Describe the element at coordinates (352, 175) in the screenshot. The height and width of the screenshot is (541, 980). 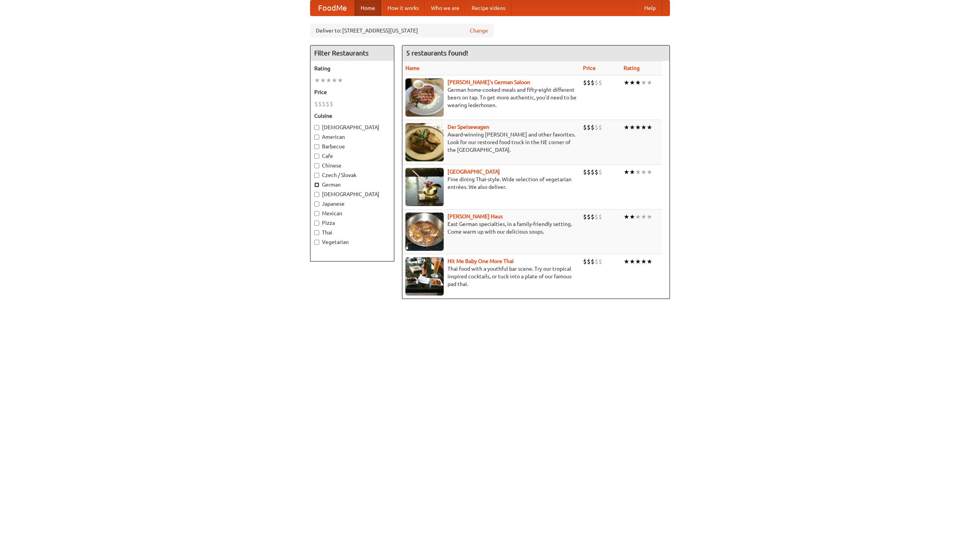
I see `label: Czech / Slovak` at that location.